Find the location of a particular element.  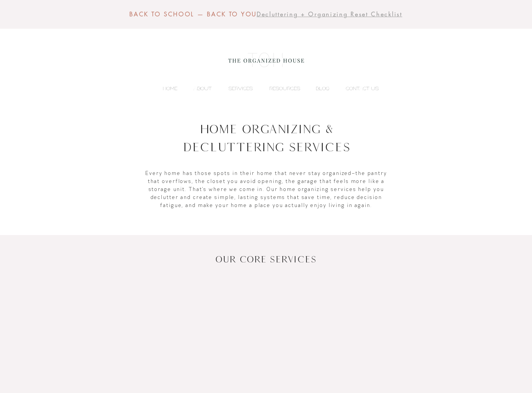

a: RESOURCES is located at coordinates (280, 88).